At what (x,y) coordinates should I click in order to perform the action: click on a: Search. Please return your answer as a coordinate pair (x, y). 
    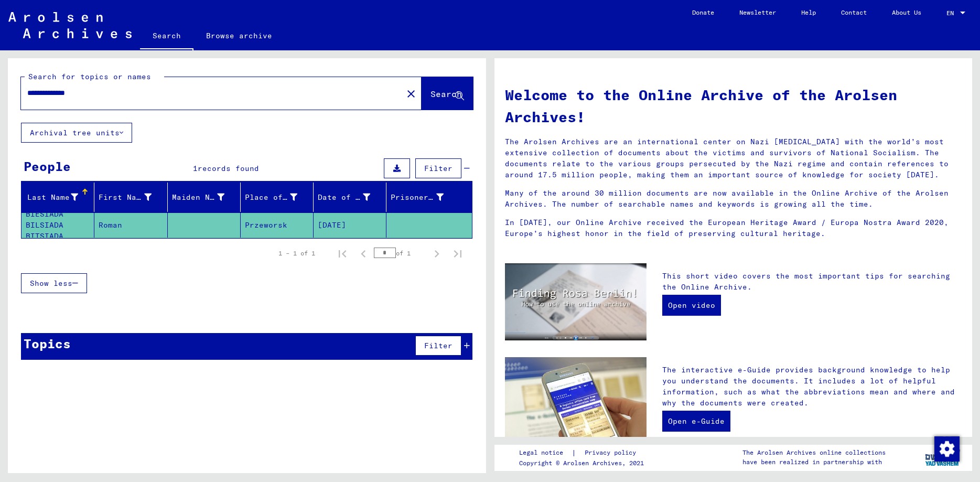
    Looking at the image, I should click on (166, 37).